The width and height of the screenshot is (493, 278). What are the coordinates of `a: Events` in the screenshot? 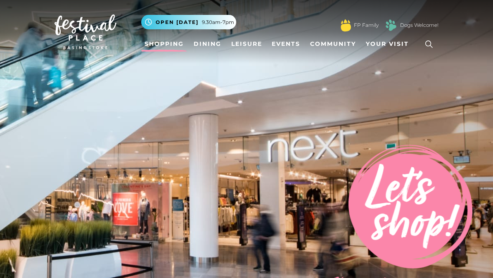 It's located at (286, 44).